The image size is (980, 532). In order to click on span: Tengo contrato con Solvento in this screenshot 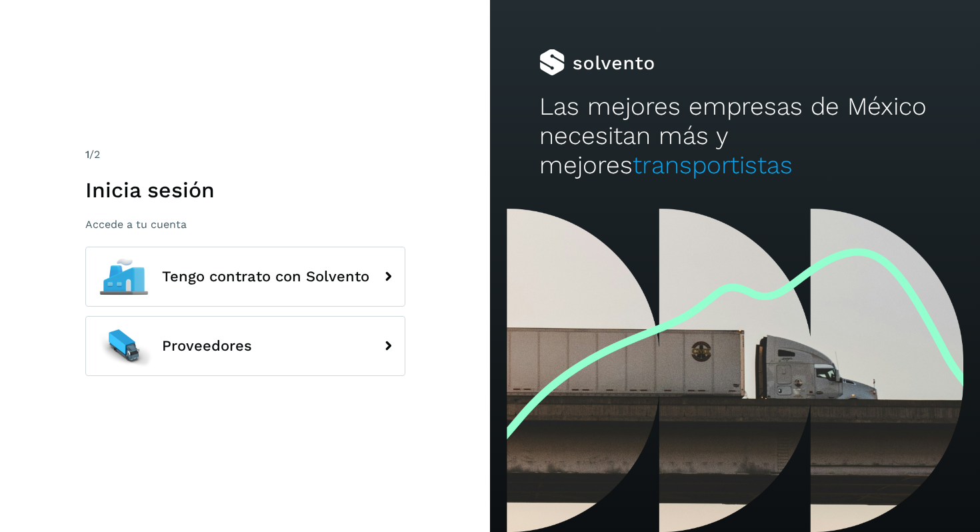, I will do `click(265, 277)`.